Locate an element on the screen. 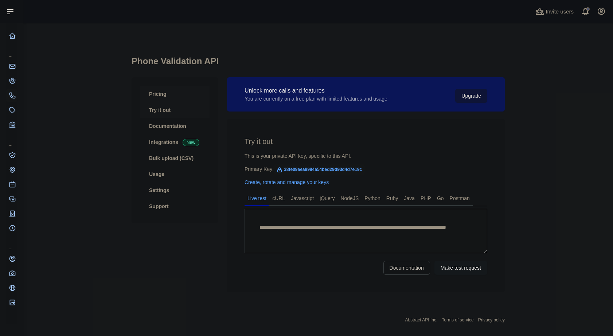 This screenshot has width=613, height=336. a: NodeJS is located at coordinates (349, 198).